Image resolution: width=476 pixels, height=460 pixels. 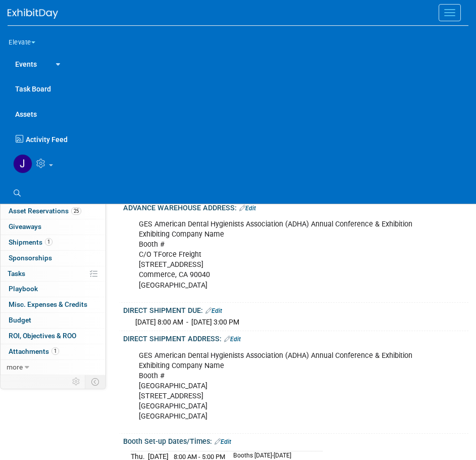 I want to click on a: Task Board, so click(x=238, y=89).